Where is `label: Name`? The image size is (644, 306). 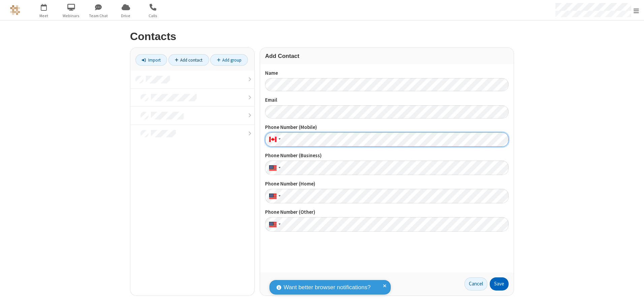
label: Name is located at coordinates (386, 73).